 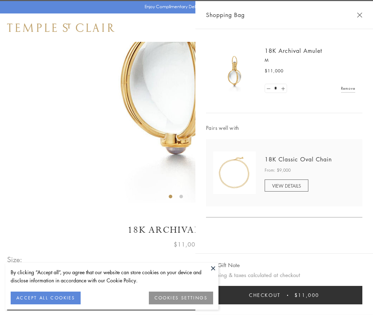 I want to click on button: Add Gift Note, so click(x=223, y=265).